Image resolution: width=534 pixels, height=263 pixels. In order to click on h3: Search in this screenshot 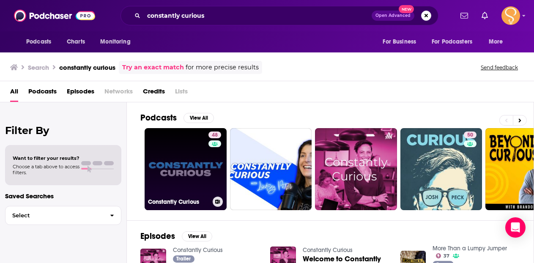, I will do `click(38, 67)`.